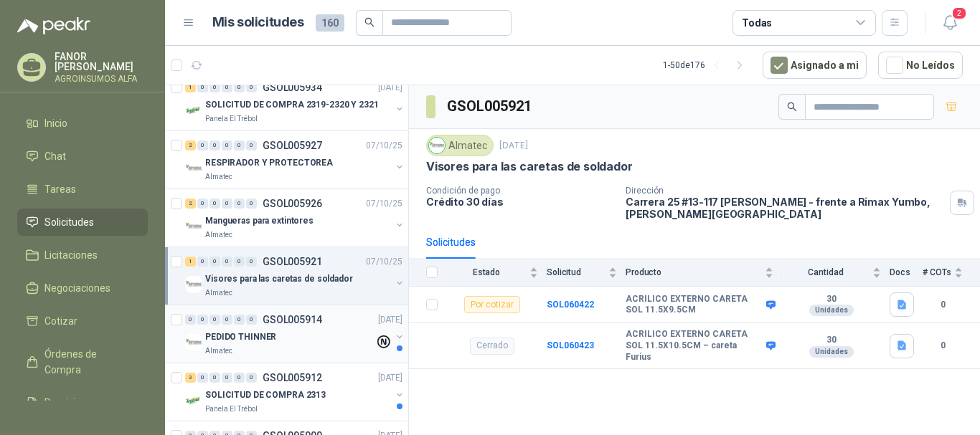  I want to click on p: PEDIDO THINNER, so click(241, 337).